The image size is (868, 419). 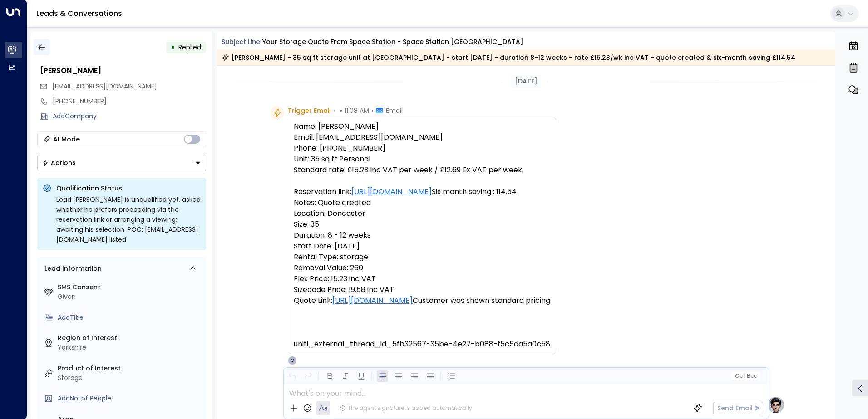 What do you see at coordinates (190, 47) in the screenshot?
I see `span: Replied` at bounding box center [190, 47].